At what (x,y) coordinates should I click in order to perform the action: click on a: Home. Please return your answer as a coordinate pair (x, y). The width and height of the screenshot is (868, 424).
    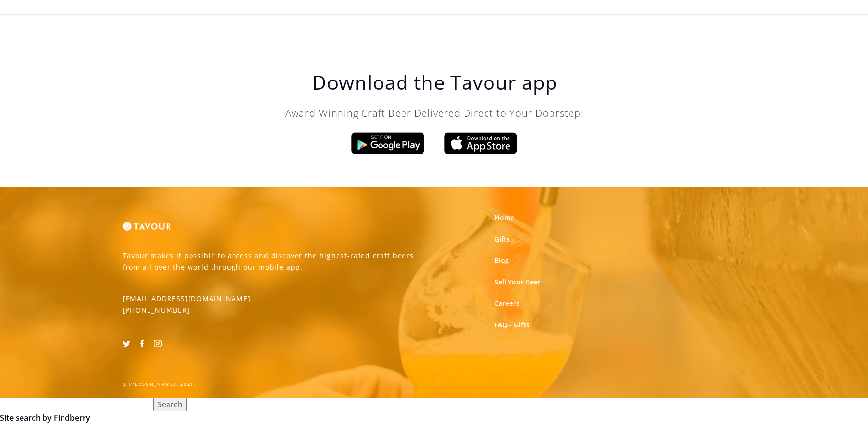
    Looking at the image, I should click on (504, 217).